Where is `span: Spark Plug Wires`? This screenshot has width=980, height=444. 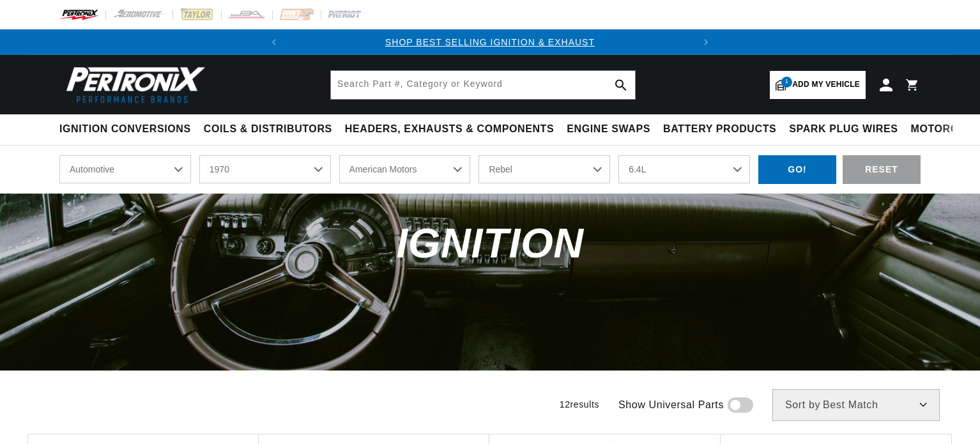 span: Spark Plug Wires is located at coordinates (843, 129).